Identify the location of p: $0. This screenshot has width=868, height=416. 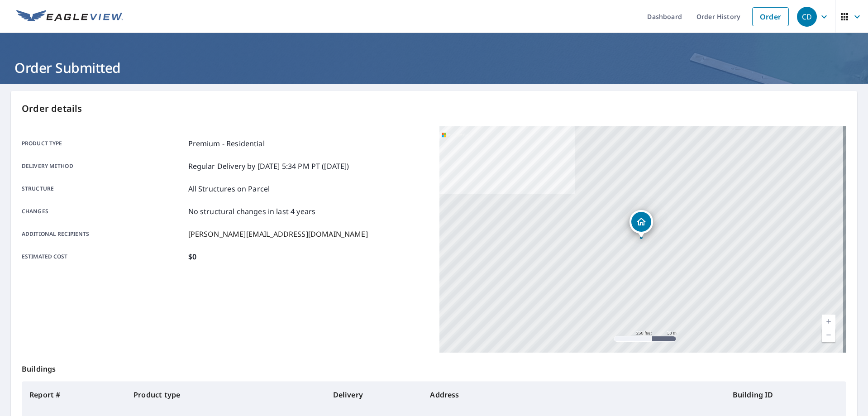
(193, 256).